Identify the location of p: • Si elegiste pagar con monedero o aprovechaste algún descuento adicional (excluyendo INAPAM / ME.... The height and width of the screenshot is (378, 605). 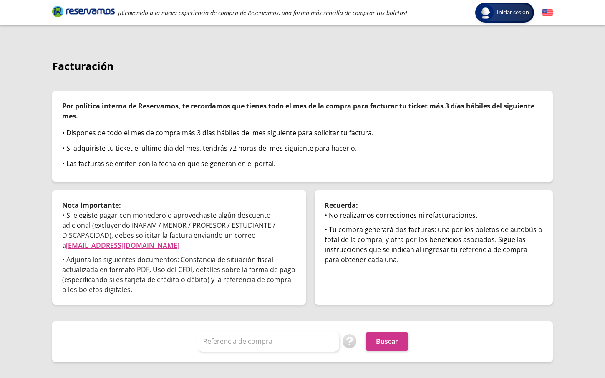
(179, 230).